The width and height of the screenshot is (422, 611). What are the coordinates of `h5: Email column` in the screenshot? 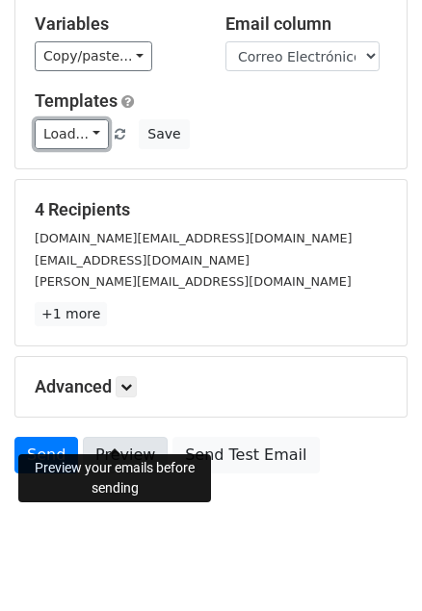 It's located at (306, 24).